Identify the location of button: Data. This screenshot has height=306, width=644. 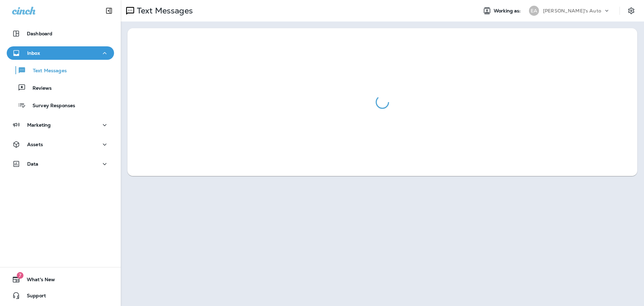
(61, 164).